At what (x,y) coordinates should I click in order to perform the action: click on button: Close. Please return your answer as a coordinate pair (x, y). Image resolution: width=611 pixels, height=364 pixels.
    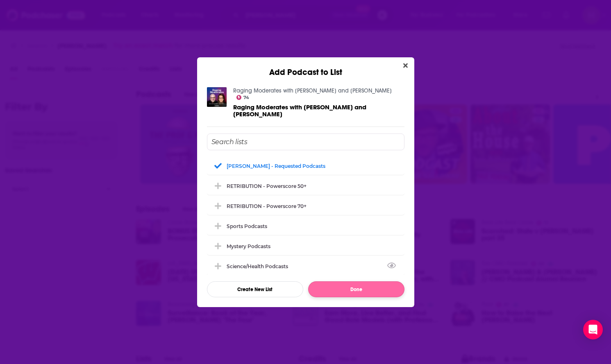
    Looking at the image, I should click on (406, 65).